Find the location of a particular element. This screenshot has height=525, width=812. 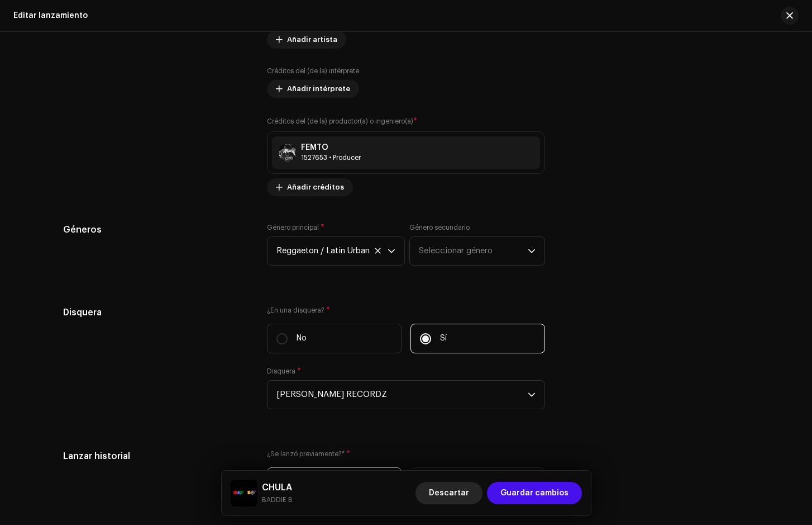

span: Descartar is located at coordinates (449, 493).